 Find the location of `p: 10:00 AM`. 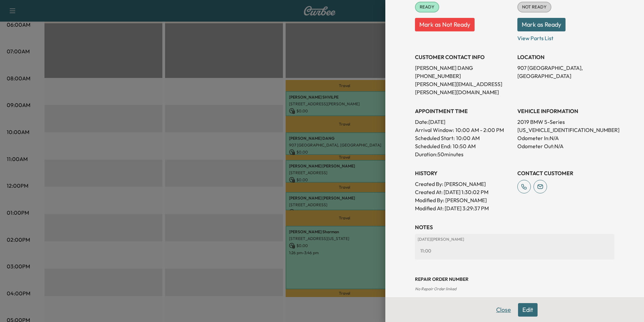

p: 10:00 AM is located at coordinates (468, 138).